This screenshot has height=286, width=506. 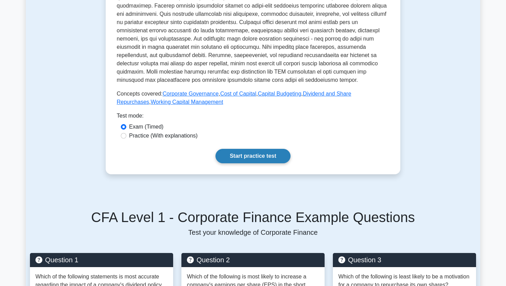 What do you see at coordinates (101, 260) in the screenshot?
I see `h5: Question 1` at bounding box center [101, 260].